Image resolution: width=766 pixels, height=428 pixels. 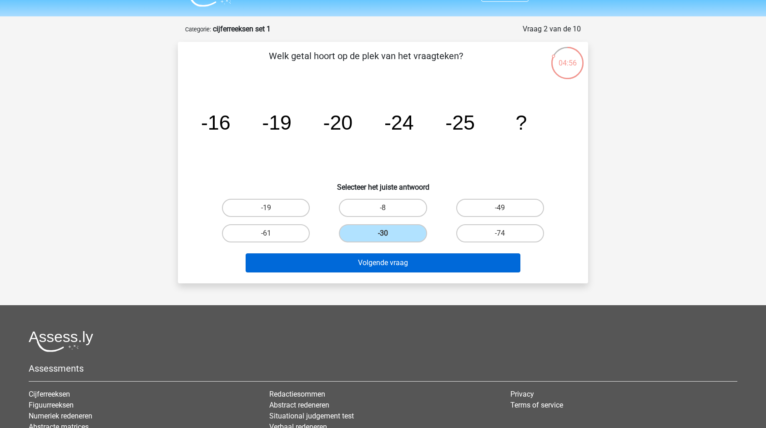 What do you see at coordinates (500, 208) in the screenshot?
I see `label: -49` at bounding box center [500, 208].